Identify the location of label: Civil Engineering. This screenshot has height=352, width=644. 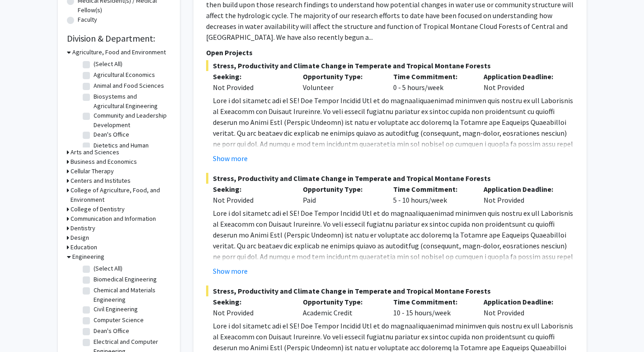
(116, 309).